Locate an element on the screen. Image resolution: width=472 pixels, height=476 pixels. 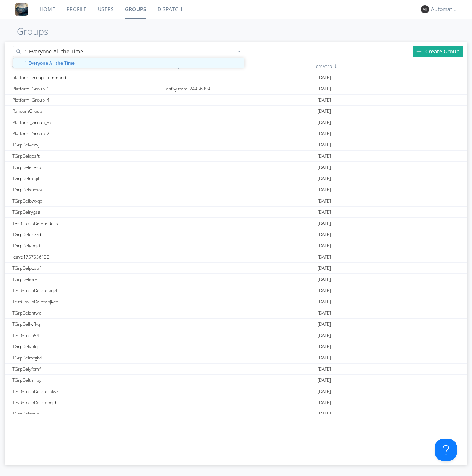
div: TGrpDeleresp is located at coordinates (86, 167).